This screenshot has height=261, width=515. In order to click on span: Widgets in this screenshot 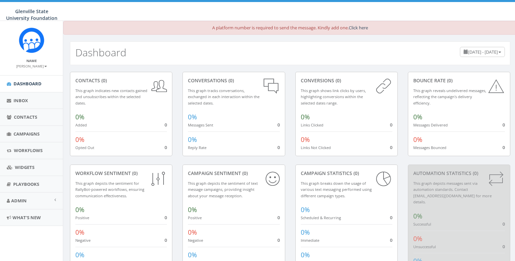, I will do `click(25, 167)`.